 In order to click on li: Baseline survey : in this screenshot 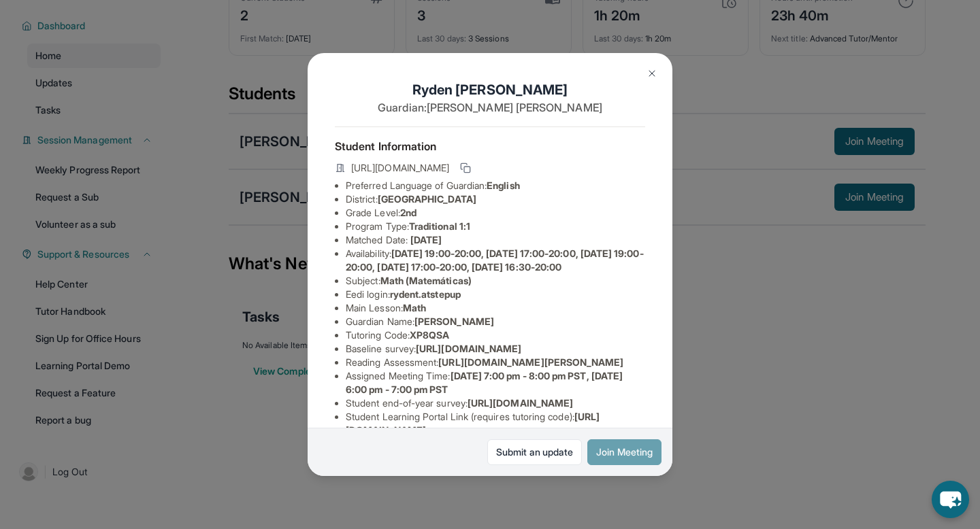, I will do `click(495, 349)`.